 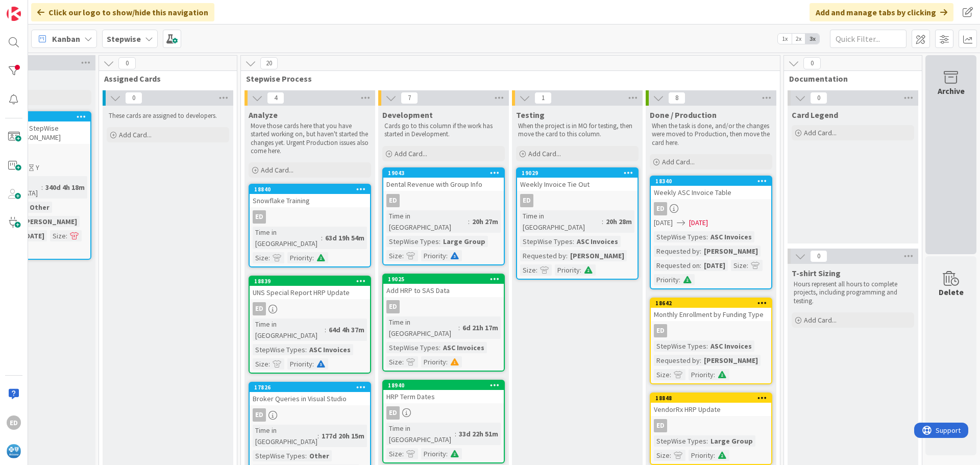 What do you see at coordinates (65, 187) in the screenshot?
I see `div: 340d 4h 18m` at bounding box center [65, 187].